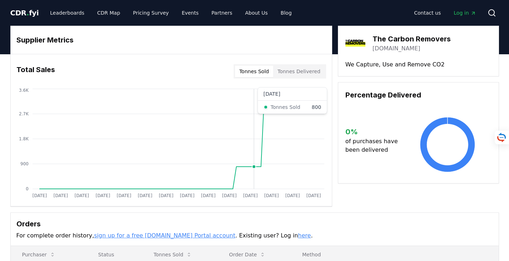  I want to click on a: About Us, so click(256, 13).